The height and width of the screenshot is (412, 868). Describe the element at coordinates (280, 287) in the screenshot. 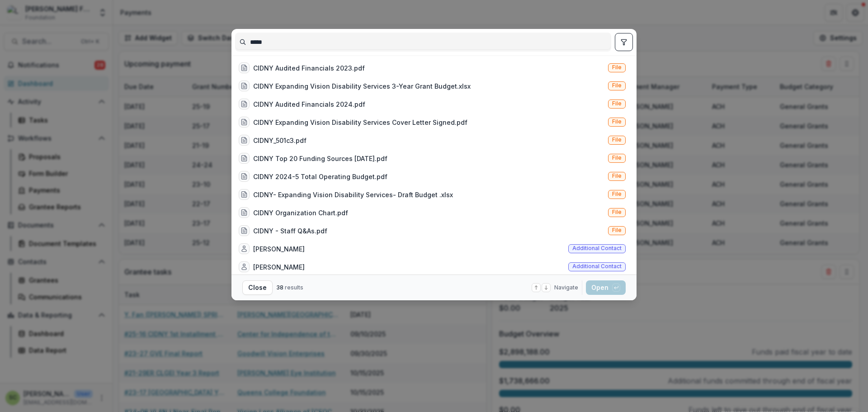

I see `span: 38` at that location.